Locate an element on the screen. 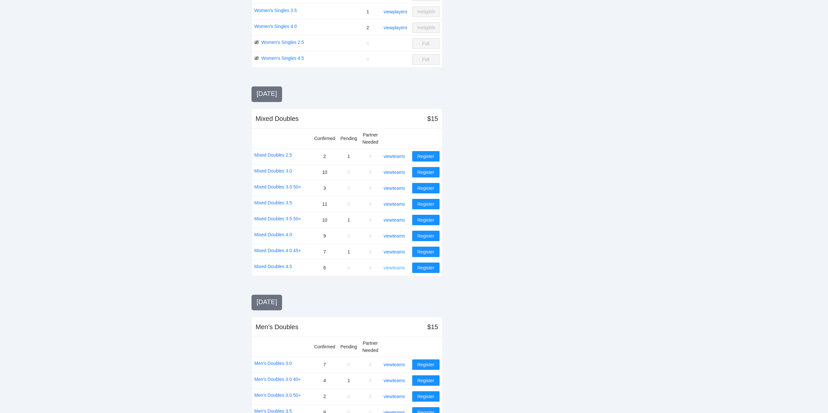  a: Mixed Doubles 4.0 45+ is located at coordinates (278, 251).